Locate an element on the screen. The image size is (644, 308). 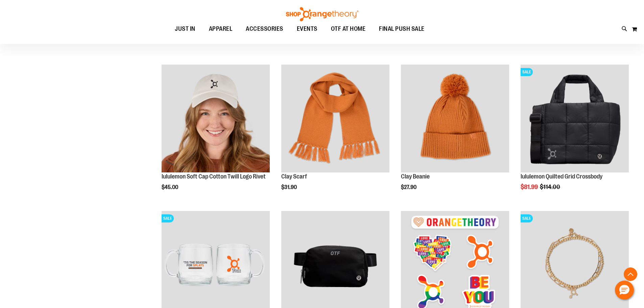
a: APPAREL is located at coordinates (221, 29).